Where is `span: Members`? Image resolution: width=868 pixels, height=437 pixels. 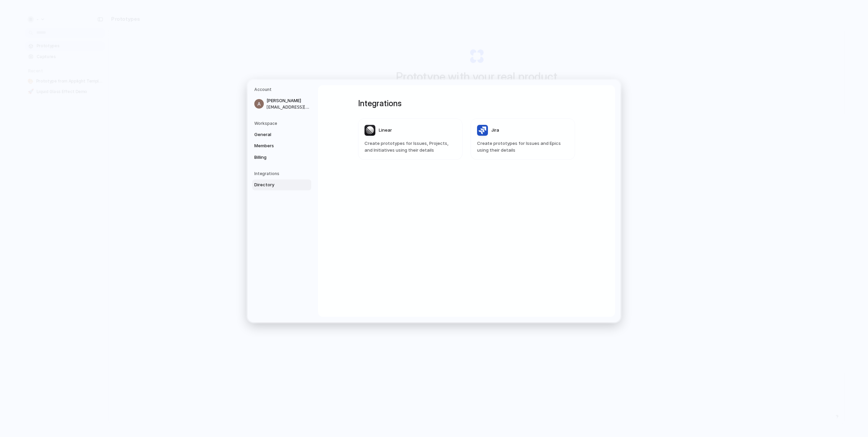 span: Members is located at coordinates (276, 146).